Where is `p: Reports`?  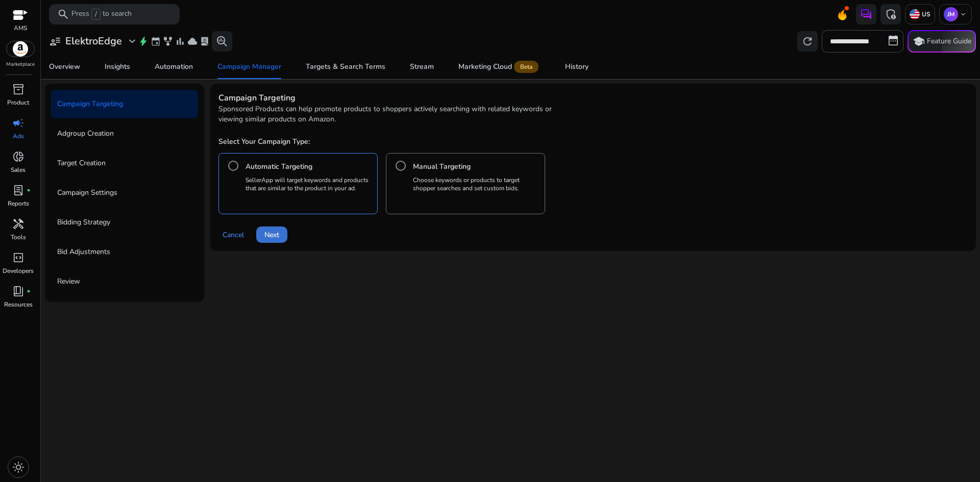 p: Reports is located at coordinates (18, 204).